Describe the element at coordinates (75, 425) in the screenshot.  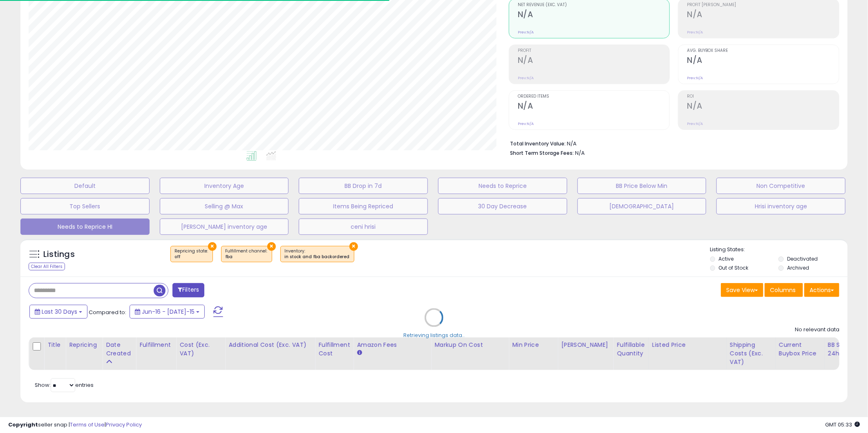
I see `div: seller snap | |` at that location.